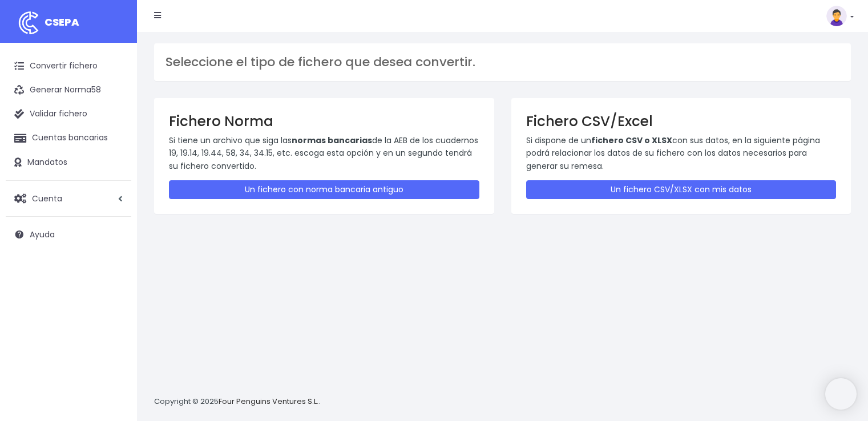  I want to click on span: Ayuda, so click(42, 235).